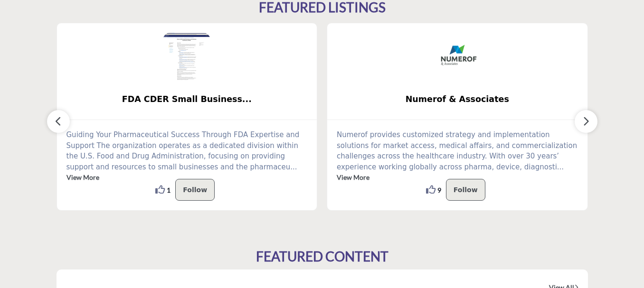  Describe the element at coordinates (457, 99) in the screenshot. I see `a: Numerof & Associates` at that location.